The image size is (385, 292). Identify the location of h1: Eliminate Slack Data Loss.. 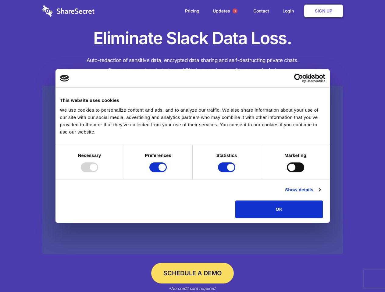
(193, 38).